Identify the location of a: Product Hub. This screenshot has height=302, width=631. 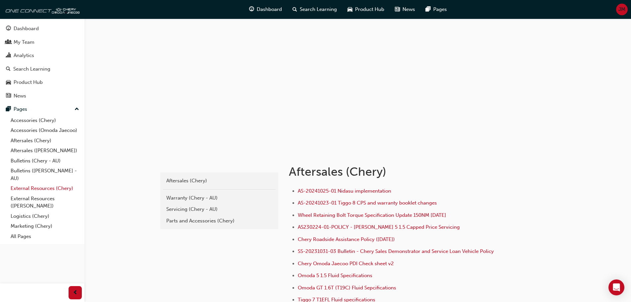
(42, 82).